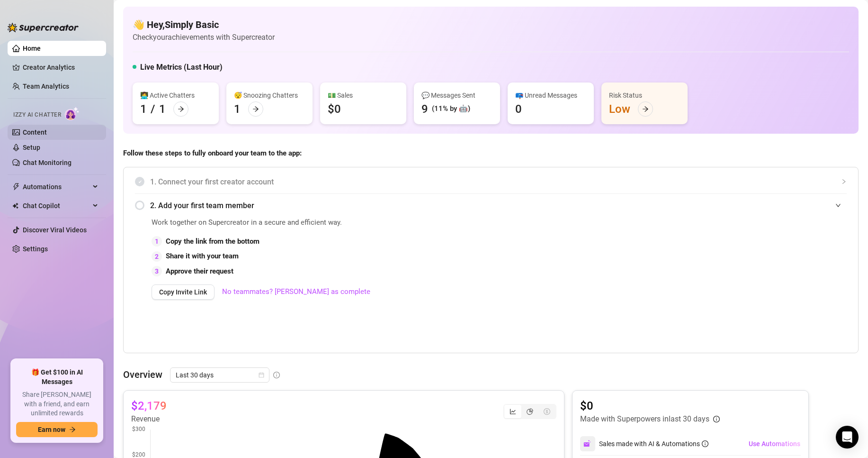 This screenshot has width=868, height=458. Describe the element at coordinates (37, 115) in the screenshot. I see `span: Izzy AI Chatter` at that location.